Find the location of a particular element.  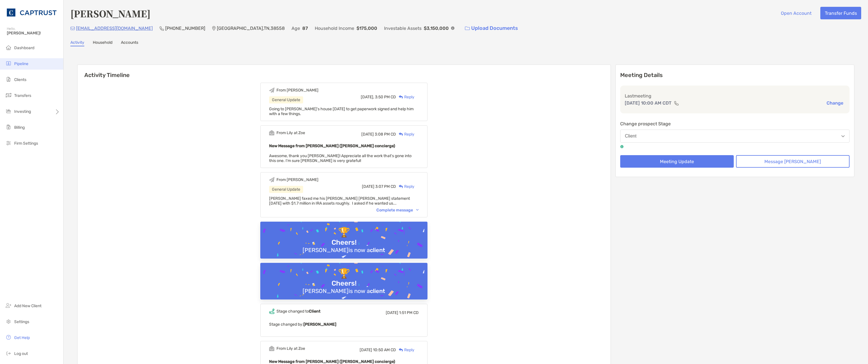

span: Log out is located at coordinates (21, 354).